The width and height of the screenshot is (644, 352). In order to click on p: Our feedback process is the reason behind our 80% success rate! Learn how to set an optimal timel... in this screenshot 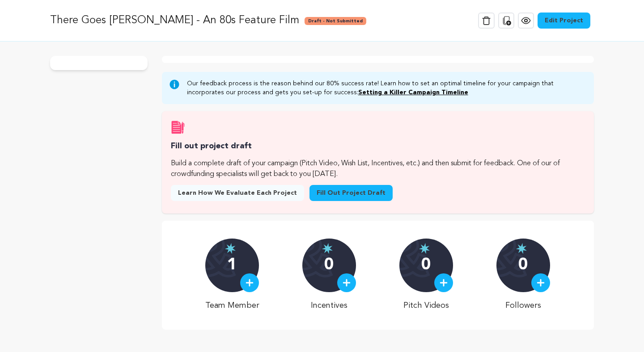, I will do `click(387, 88)`.